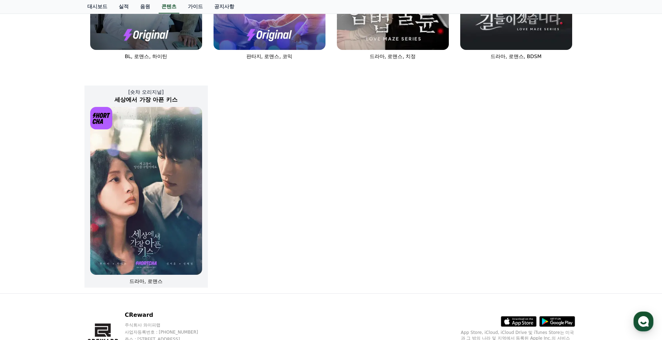  What do you see at coordinates (114, 239) in the screenshot?
I see `span: 설정` at bounding box center [114, 239].